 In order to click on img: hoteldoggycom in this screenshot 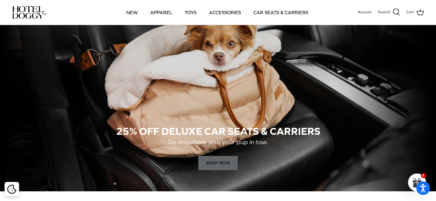, I will do `click(29, 12)`.